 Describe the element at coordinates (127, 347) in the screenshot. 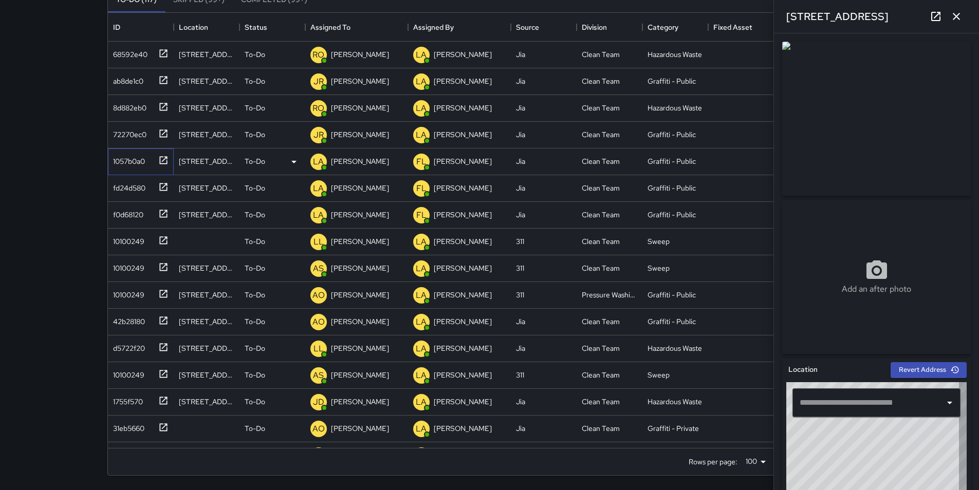

I see `div: d5722f20` at that location.